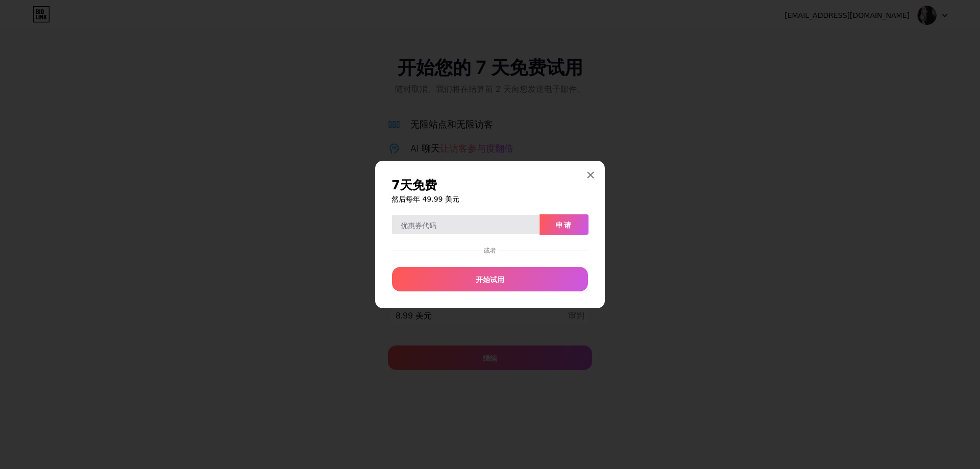 Image resolution: width=980 pixels, height=469 pixels. What do you see at coordinates (490, 279) in the screenshot?
I see `font: 开始试用` at bounding box center [490, 279].